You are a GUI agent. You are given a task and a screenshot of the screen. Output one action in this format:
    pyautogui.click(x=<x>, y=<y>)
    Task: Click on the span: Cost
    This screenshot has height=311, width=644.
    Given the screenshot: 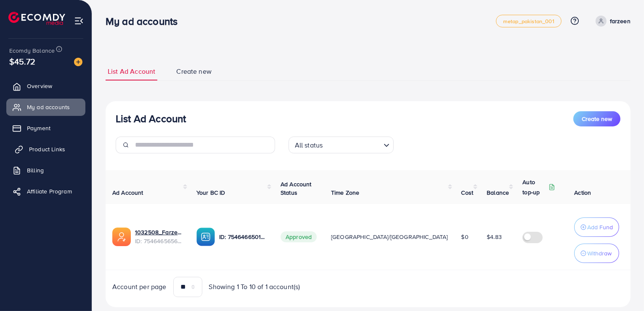 What is the action you would take?
    pyautogui.click(x=467, y=193)
    